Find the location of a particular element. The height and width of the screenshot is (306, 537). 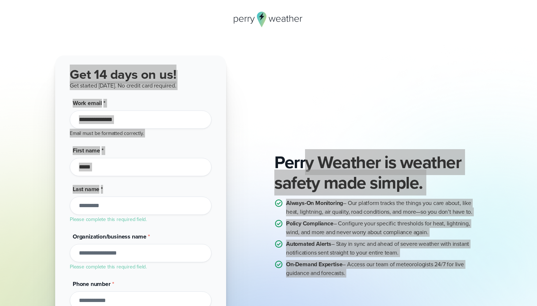

p: – Configure your specific thresholds for heat, lightning, wind, and more and never worry about co... is located at coordinates (384, 228).